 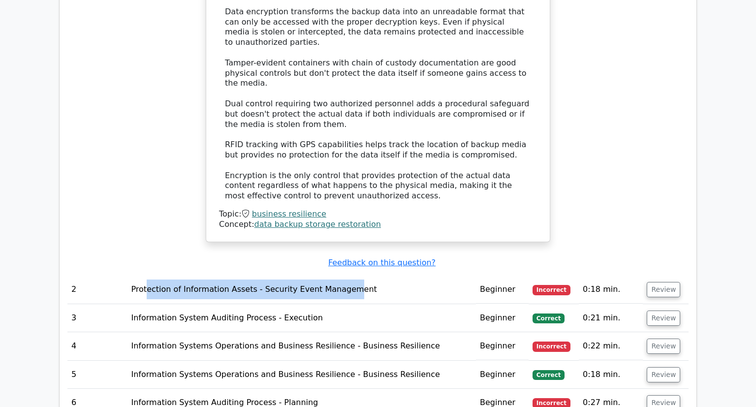 What do you see at coordinates (289, 214) in the screenshot?
I see `a: business resilience` at bounding box center [289, 214].